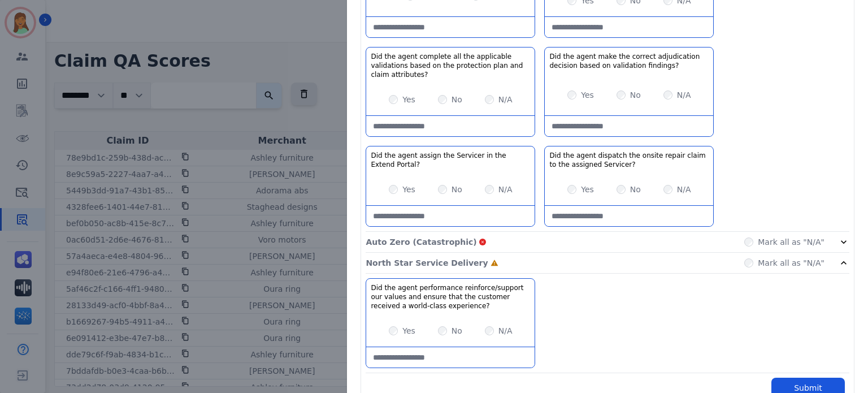 Image resolution: width=868 pixels, height=393 pixels. I want to click on h3: Did the agent performance reinforce/support our values and ensure that the customer received a wo..., so click(451, 297).